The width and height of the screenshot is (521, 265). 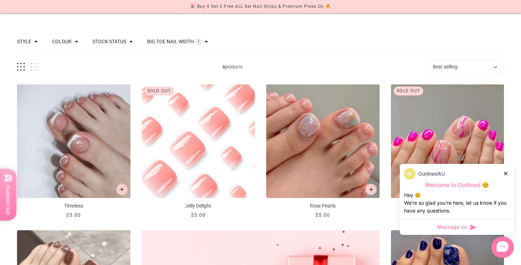 I want to click on img: data:image/png;base64,iVBORw0KGgoAAAANSUhEUgAAACQAAAAkCAYAAADhAJiYAAAAAXNSR0IArs4c6QAAArdJREFUWEf..., so click(x=409, y=174).